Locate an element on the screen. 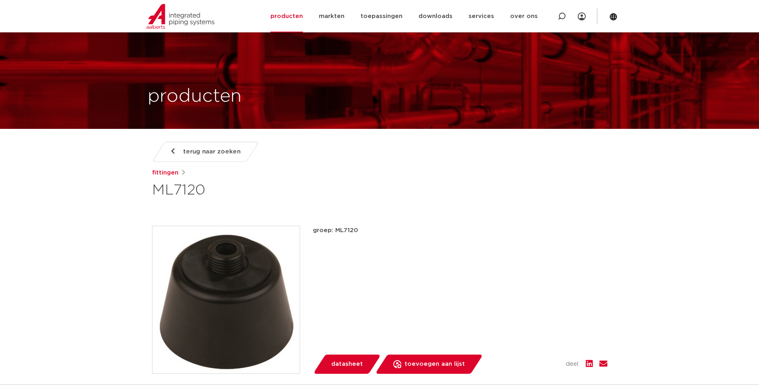  img: Product Image for ML7120 is located at coordinates (226, 300).